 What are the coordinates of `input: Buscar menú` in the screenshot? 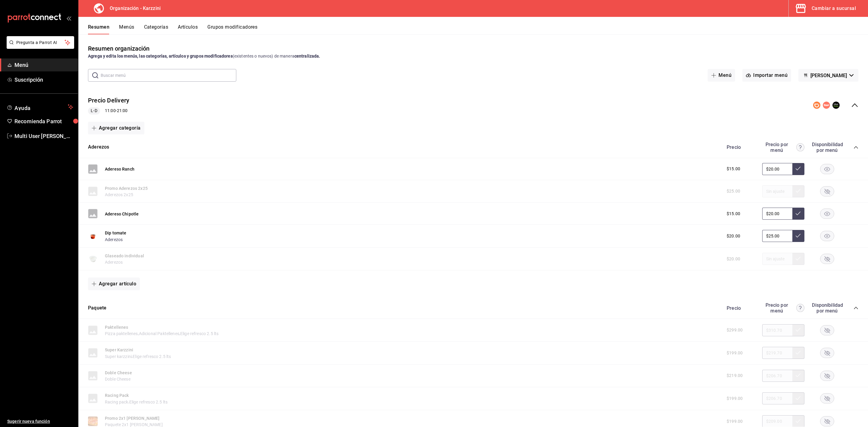 It's located at (168, 75).